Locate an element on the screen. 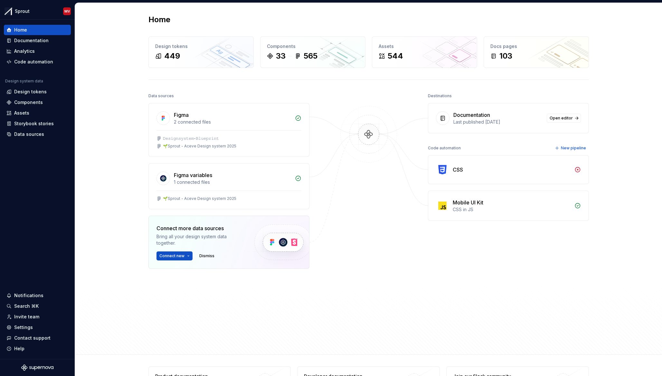 This screenshot has width=662, height=376. button: Contact support is located at coordinates (37, 338).